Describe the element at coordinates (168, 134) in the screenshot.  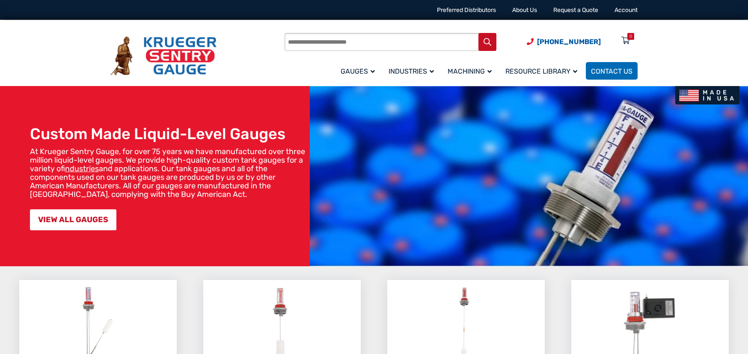
I see `h1: Custom Made Liquid-Level Gauges` at that location.